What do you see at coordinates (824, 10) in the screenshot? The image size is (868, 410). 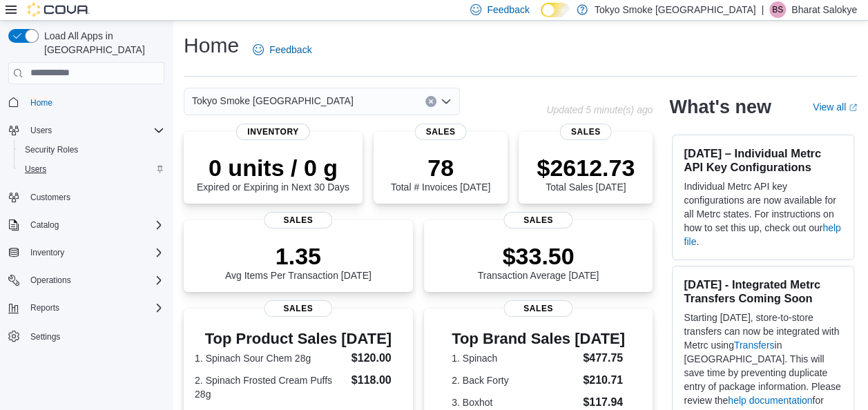 I see `p: Bharat Salokye` at bounding box center [824, 10].